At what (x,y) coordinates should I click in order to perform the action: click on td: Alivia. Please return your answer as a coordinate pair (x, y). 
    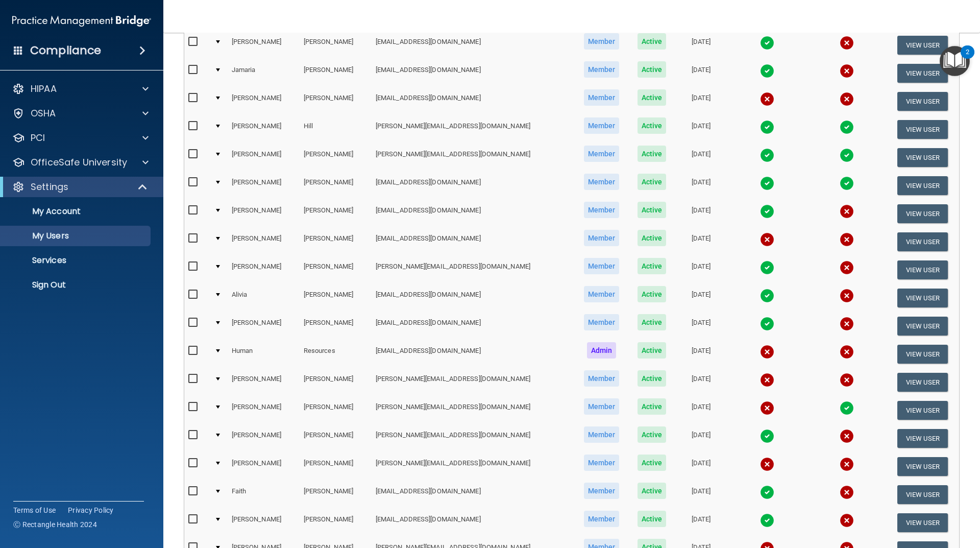
    Looking at the image, I should click on (263, 298).